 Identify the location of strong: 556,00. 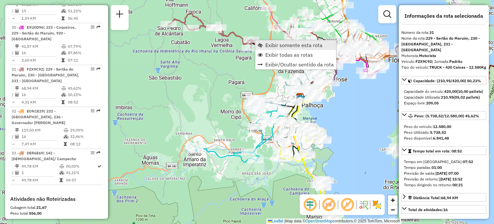
(35, 213).